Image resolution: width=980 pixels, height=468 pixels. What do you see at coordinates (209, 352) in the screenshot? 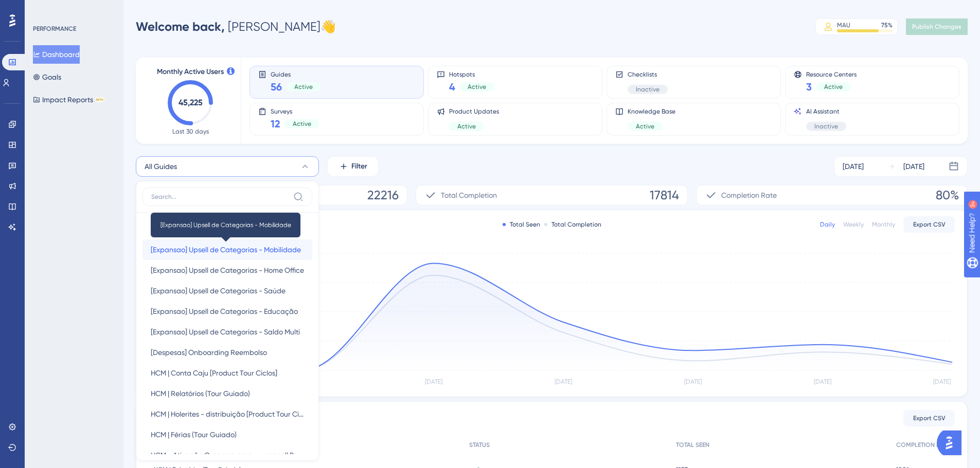
I see `span: [Despesas] Onboarding Reembolso` at bounding box center [209, 352].